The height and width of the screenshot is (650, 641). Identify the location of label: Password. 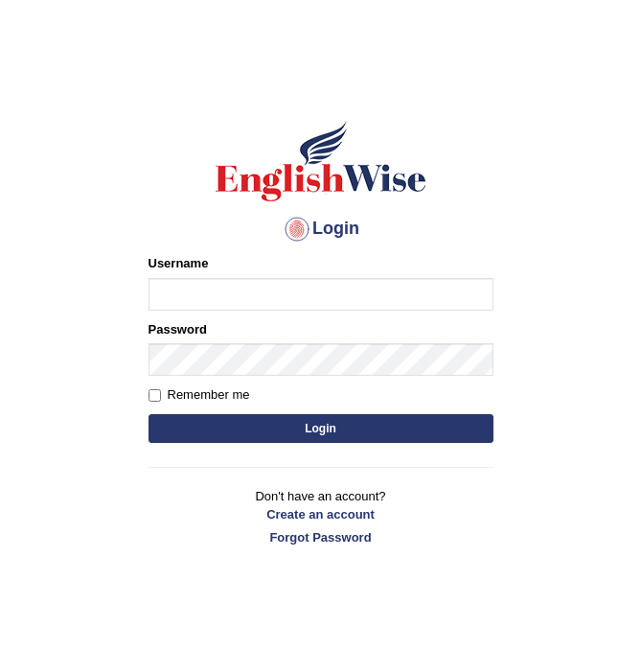
(177, 329).